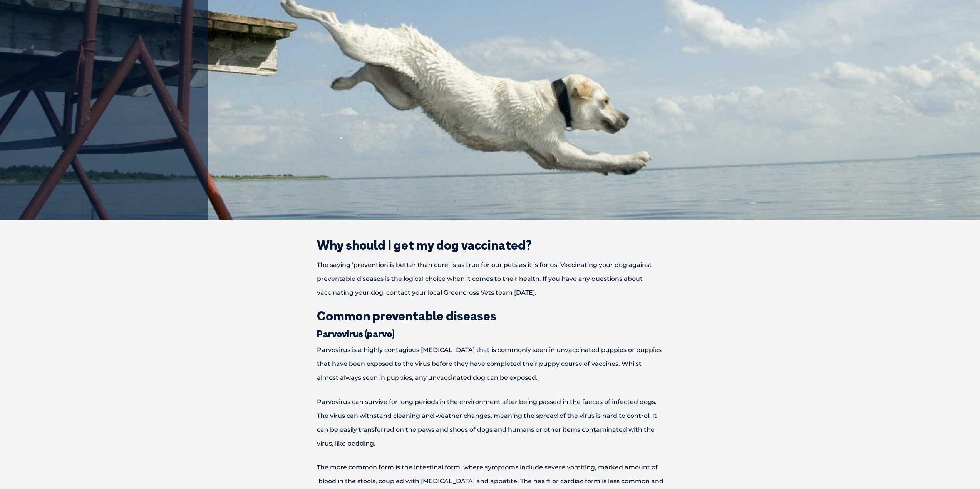 Image resolution: width=980 pixels, height=489 pixels. I want to click on h2: Common preventable diseases, so click(490, 316).